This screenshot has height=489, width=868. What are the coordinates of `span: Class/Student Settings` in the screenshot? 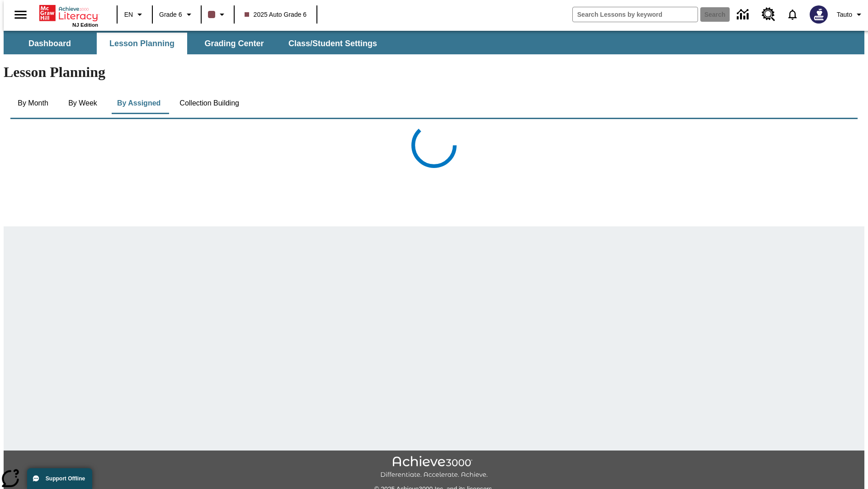 It's located at (333, 44).